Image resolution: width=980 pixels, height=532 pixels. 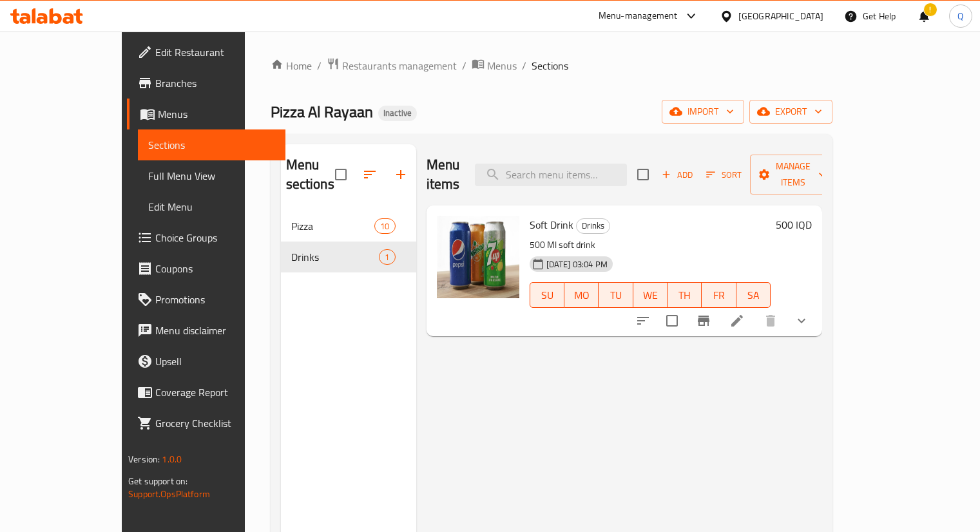 What do you see at coordinates (547, 295) in the screenshot?
I see `span: SU` at bounding box center [547, 295].